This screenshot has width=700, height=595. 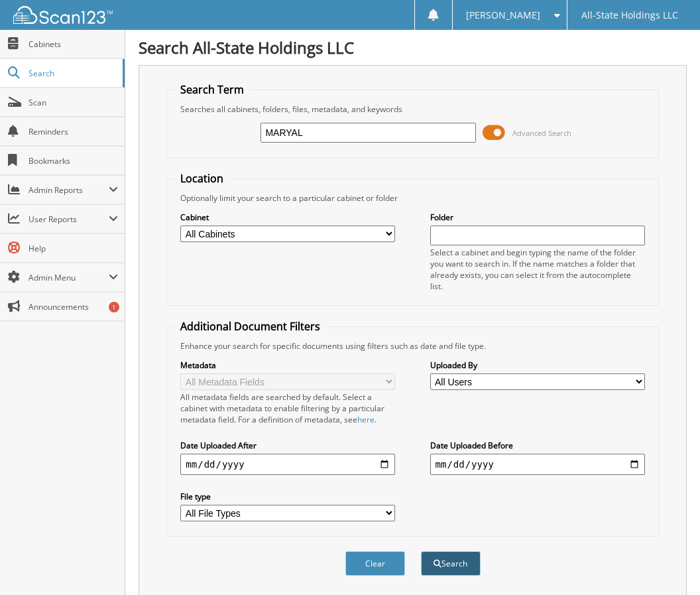 I want to click on span: Search, so click(x=72, y=73).